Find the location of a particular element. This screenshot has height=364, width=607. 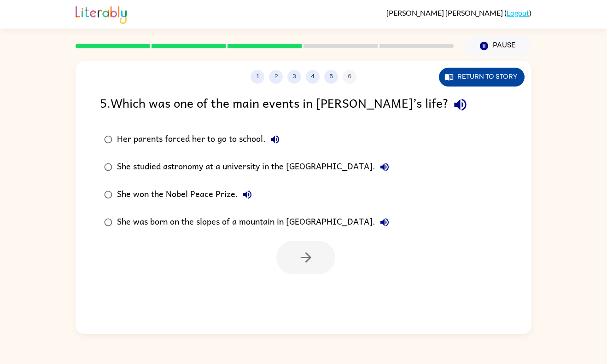

button: Her parents forced her to go to school. is located at coordinates (275, 139).